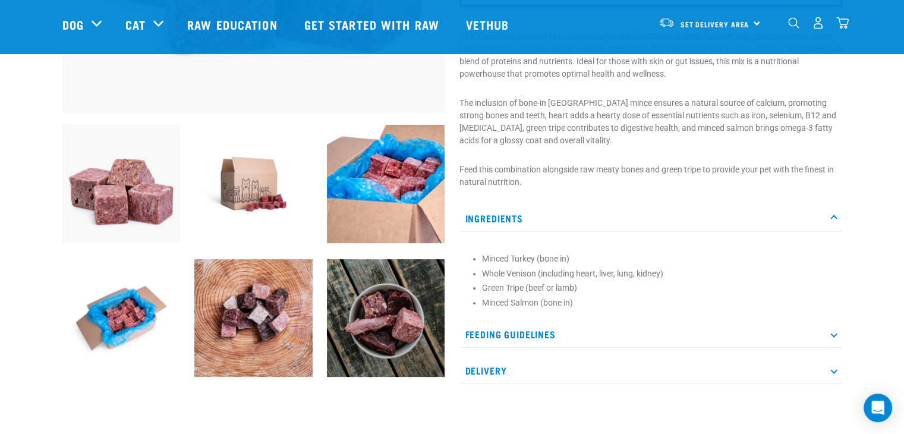 The height and width of the screenshot is (434, 904). What do you see at coordinates (253, 318) in the screenshot?
I see `img: Lamb Salmon Duck Possum Heart Mixes` at bounding box center [253, 318].